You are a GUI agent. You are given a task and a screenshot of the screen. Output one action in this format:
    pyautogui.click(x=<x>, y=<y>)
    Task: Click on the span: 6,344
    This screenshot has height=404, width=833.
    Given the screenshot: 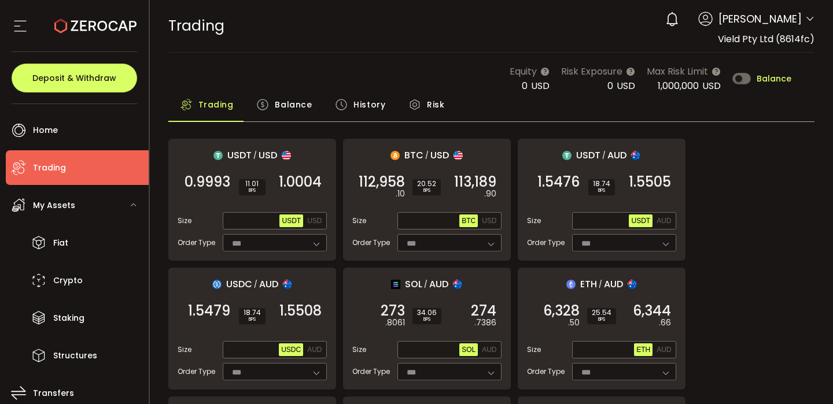 What is the action you would take?
    pyautogui.click(x=652, y=311)
    